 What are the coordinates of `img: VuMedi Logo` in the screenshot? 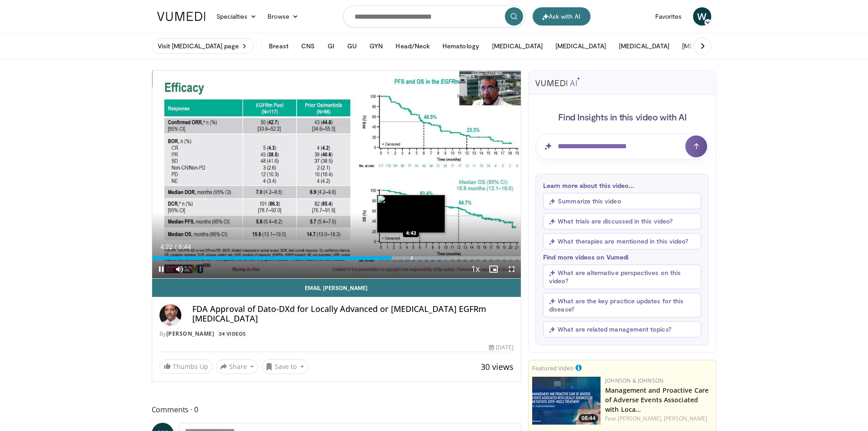 It's located at (181, 17).